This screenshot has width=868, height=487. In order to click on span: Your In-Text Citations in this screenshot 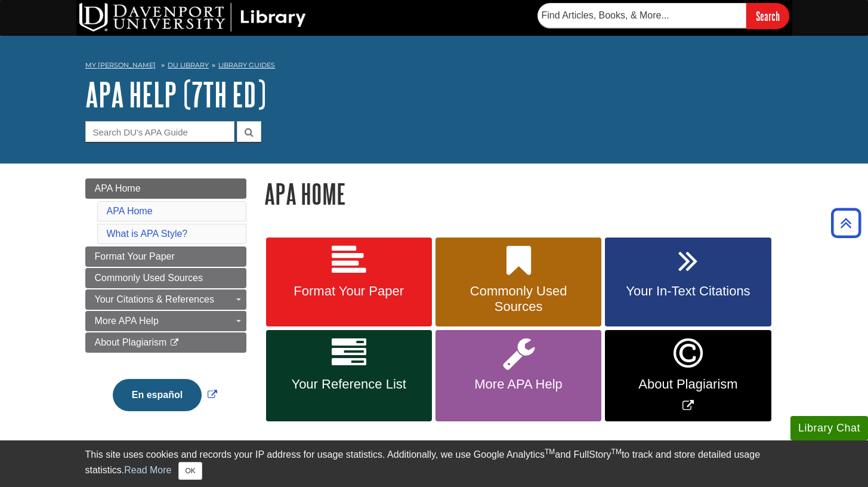, I will do `click(688, 291)`.